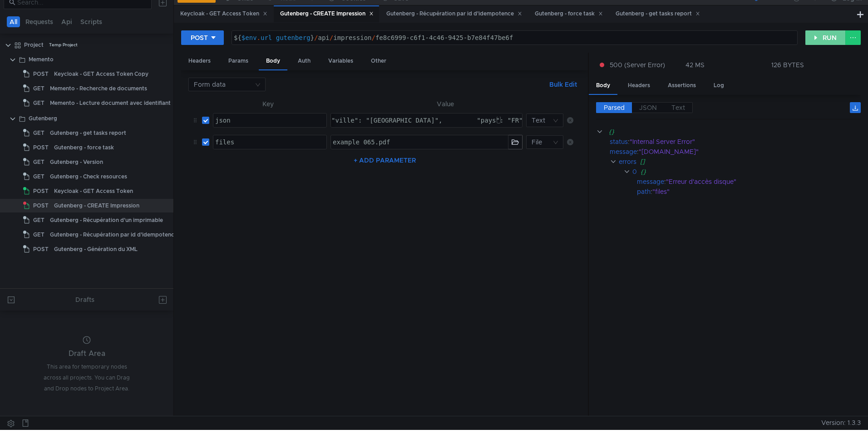  I want to click on div: errors, so click(628, 162).